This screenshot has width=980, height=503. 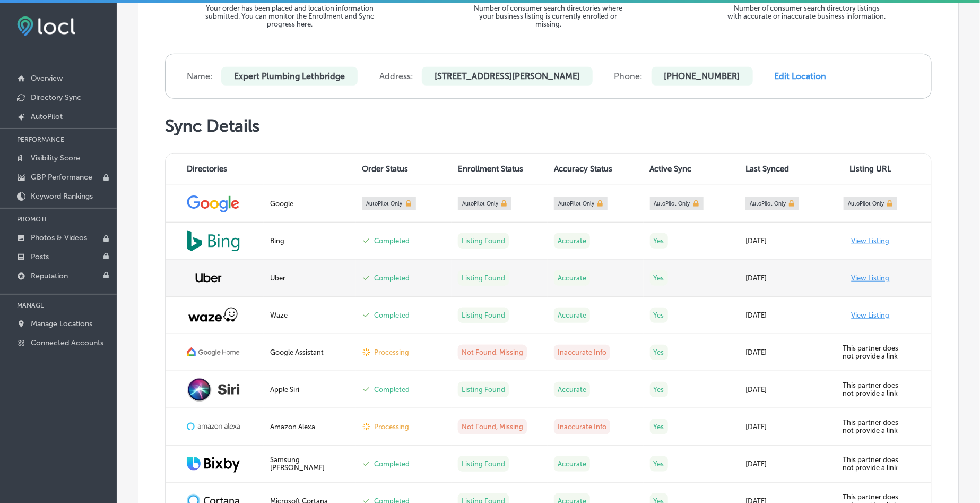 What do you see at coordinates (807, 12) in the screenshot?
I see `p: Number of consumer search directory listings with accurate or inaccurate business information.` at bounding box center [807, 12].